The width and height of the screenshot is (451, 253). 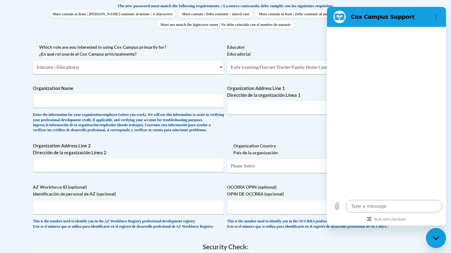 What do you see at coordinates (225, 247) in the screenshot?
I see `span: Security Check:` at bounding box center [225, 247].